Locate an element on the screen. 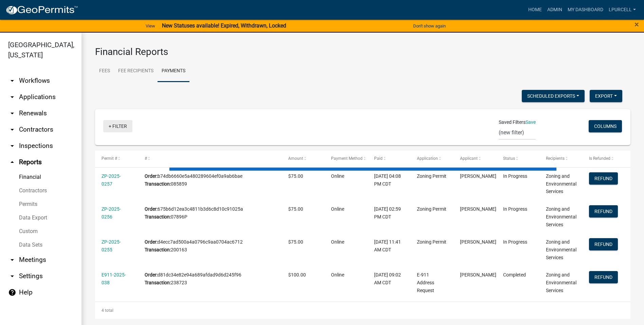 The height and width of the screenshot is (325, 644). a: Home is located at coordinates (535, 10).